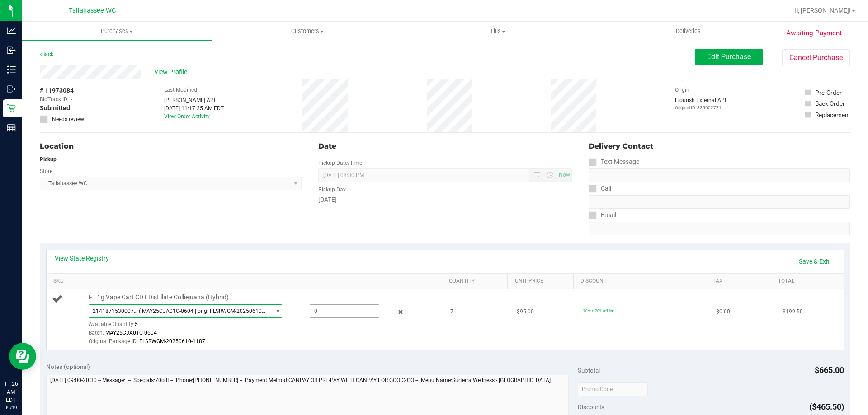 The height and width of the screenshot is (415, 868). What do you see at coordinates (591, 407) in the screenshot?
I see `span: Discounts` at bounding box center [591, 407].